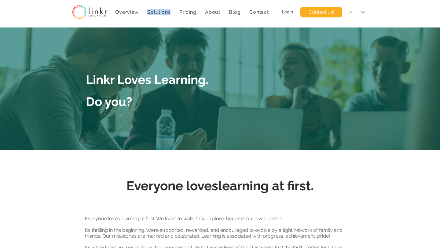  What do you see at coordinates (90, 12) in the screenshot?
I see `img: linkr_logo_transparentbg.png` at bounding box center [90, 12].